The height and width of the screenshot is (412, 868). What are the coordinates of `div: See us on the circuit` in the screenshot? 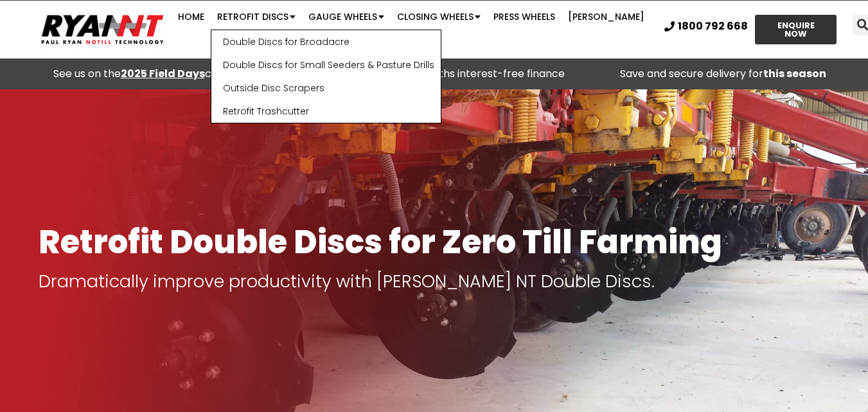 It's located at (145, 74).